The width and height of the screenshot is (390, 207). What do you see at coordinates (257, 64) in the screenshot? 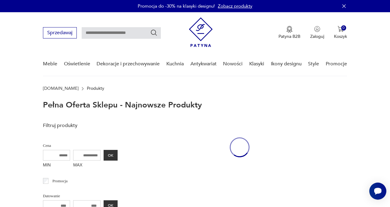
I see `a: Klasyki` at bounding box center [257, 64].